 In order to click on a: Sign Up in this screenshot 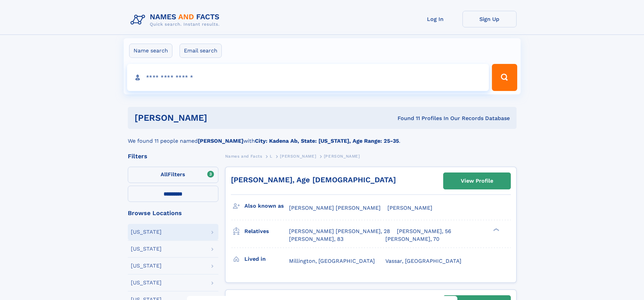, I will do `click(490, 19)`.